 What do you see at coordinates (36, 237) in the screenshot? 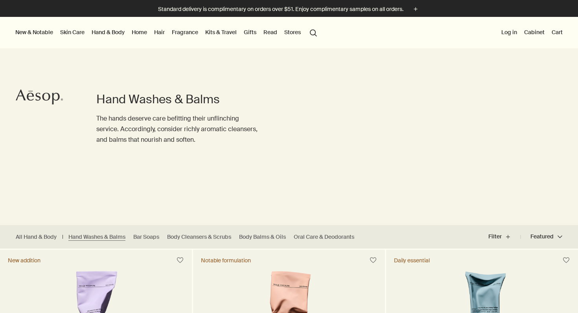
I see `a: All Hand & Body` at bounding box center [36, 237].